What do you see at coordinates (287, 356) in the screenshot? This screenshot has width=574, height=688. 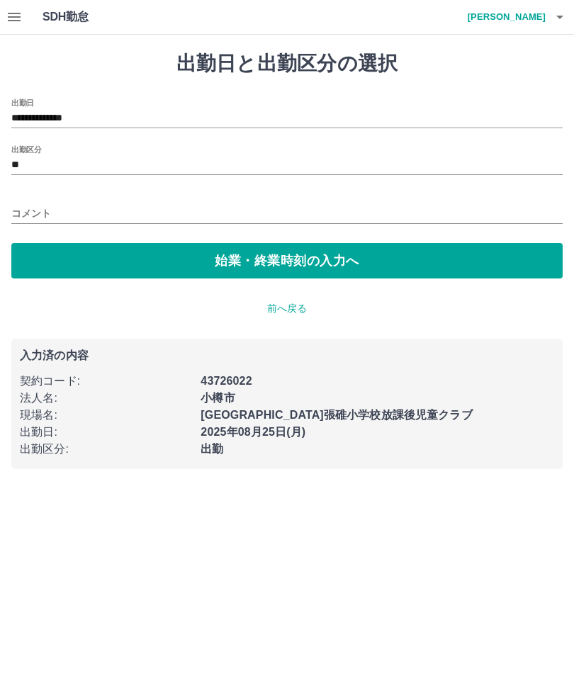 I see `p: 入力済の内容` at bounding box center [287, 356].